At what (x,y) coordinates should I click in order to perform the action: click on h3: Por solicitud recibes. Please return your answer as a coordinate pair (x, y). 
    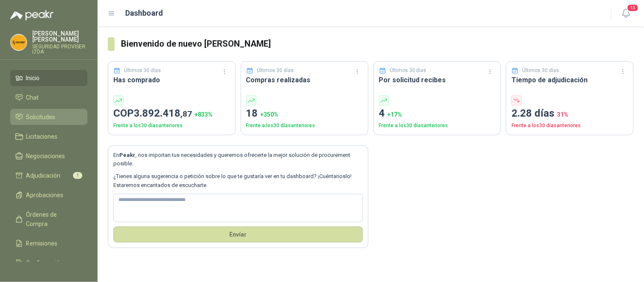
    Looking at the image, I should click on (437, 80).